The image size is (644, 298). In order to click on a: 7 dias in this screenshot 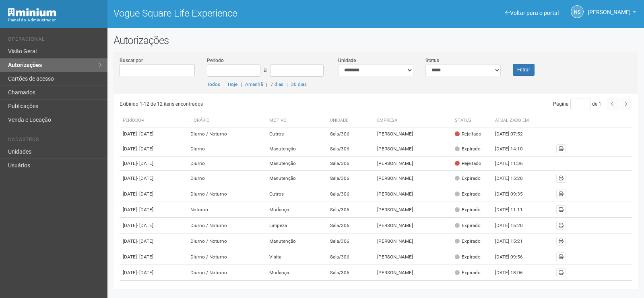, I will do `click(277, 84)`.